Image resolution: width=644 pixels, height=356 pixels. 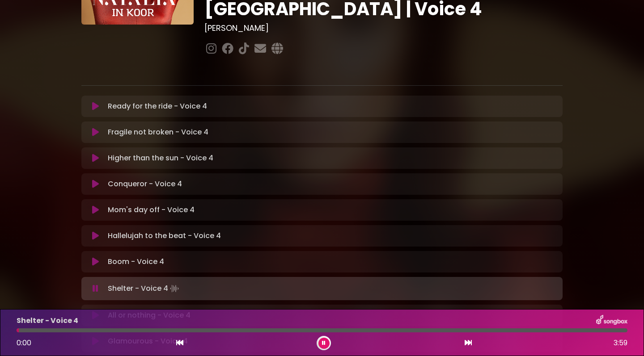 I want to click on p: Higher than the sun - Voice 4, so click(x=160, y=158).